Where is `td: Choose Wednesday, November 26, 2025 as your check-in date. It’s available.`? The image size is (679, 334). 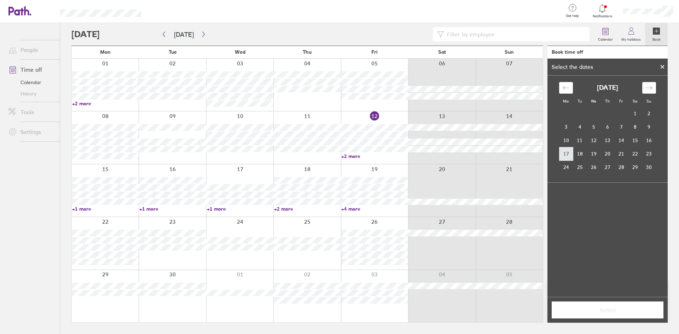
td: Choose Wednesday, November 26, 2025 as your check-in date. It’s available. is located at coordinates (593, 167).